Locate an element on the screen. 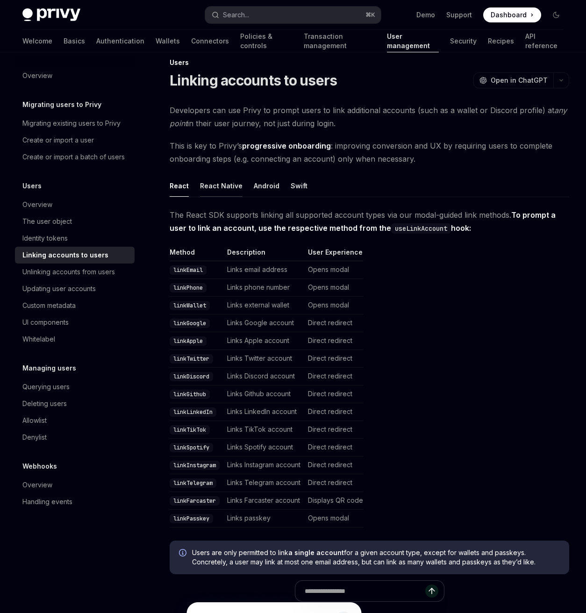 This screenshot has width=586, height=613. span: The React SDK supports linking all supported account types via our modal-guided link methods. is located at coordinates (369, 222).